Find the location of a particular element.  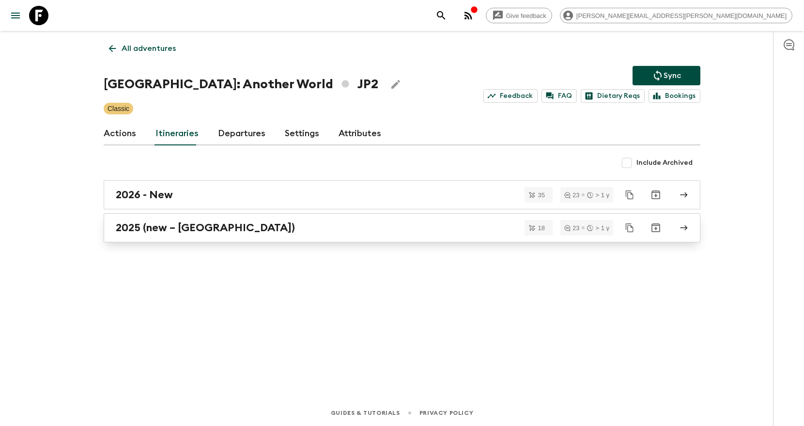

span: 18 is located at coordinates (542, 228).